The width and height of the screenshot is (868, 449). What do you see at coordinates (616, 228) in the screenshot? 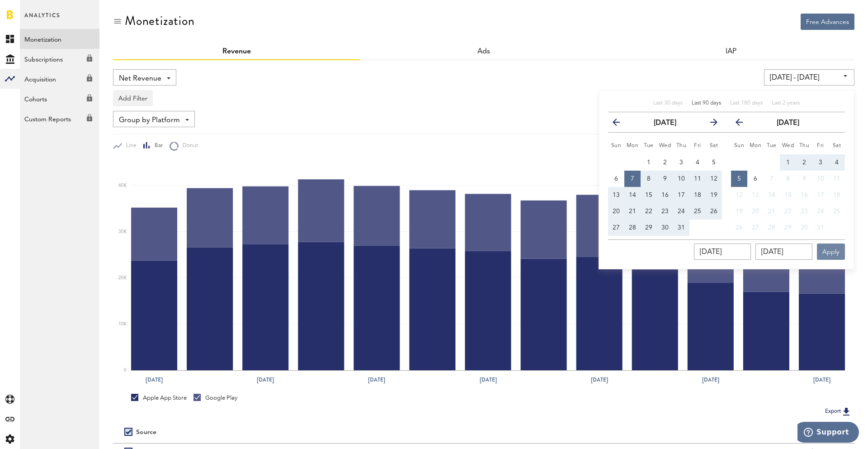
I see `span: 27` at bounding box center [616, 228].